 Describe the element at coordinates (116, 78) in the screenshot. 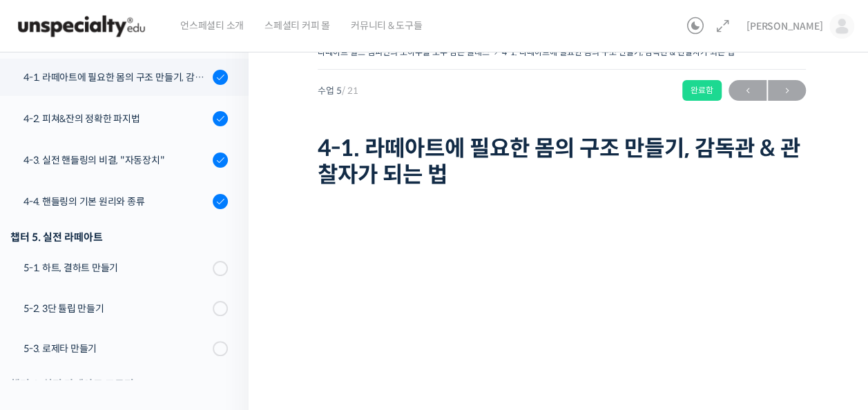

I see `div: 4-1. 라떼아트에 필요한 몸의 구조 만들기, 감독관 & 관찰자가 되는 법` at that location.